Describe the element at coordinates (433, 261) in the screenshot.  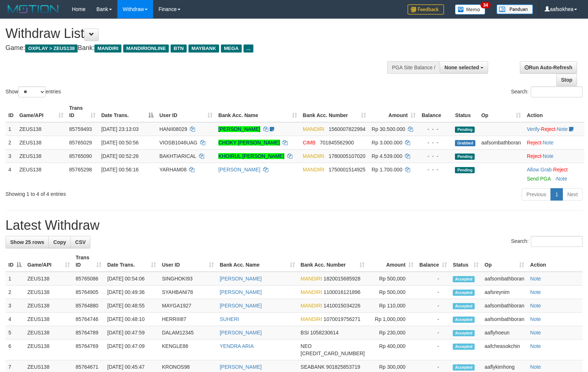
I see `th: Balance: activate to sort column ascending` at that location.